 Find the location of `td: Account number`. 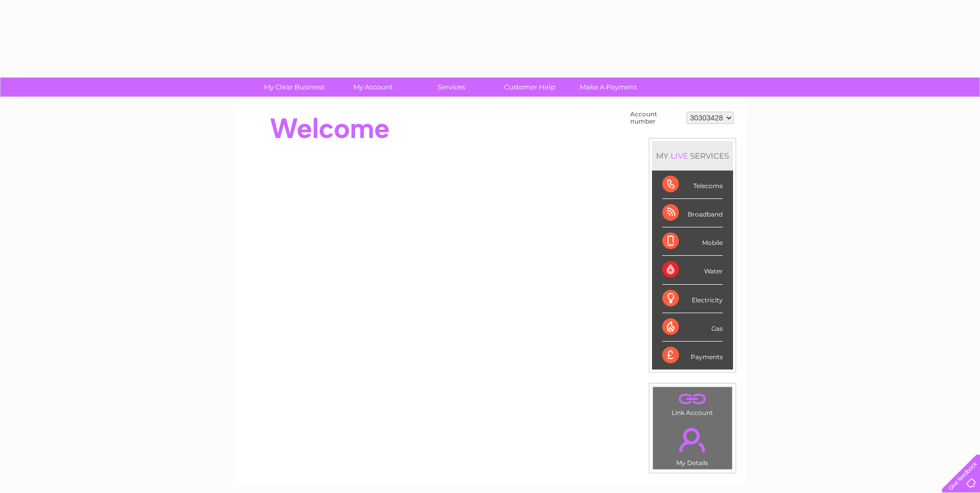

td: Account number is located at coordinates (656, 118).